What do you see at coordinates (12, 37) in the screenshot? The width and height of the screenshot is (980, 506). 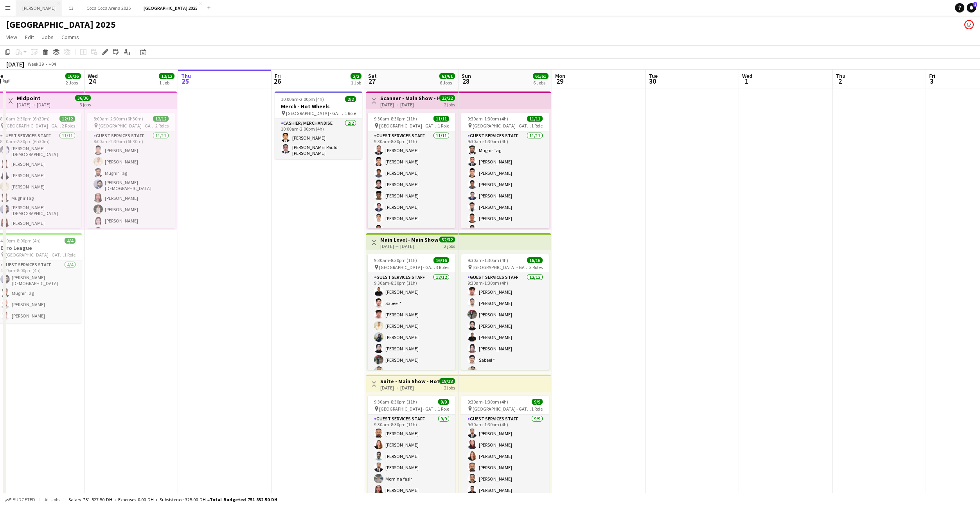 I see `span: View` at bounding box center [12, 37].